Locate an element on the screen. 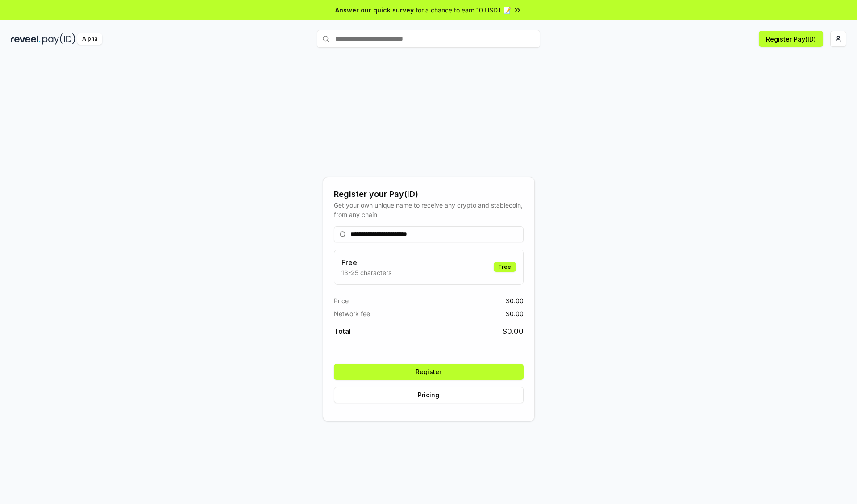  div: Register your Pay(ID) is located at coordinates (428, 194).